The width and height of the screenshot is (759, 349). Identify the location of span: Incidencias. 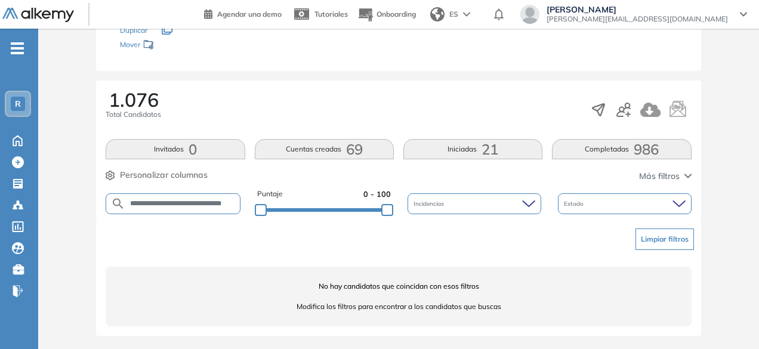
(430, 204).